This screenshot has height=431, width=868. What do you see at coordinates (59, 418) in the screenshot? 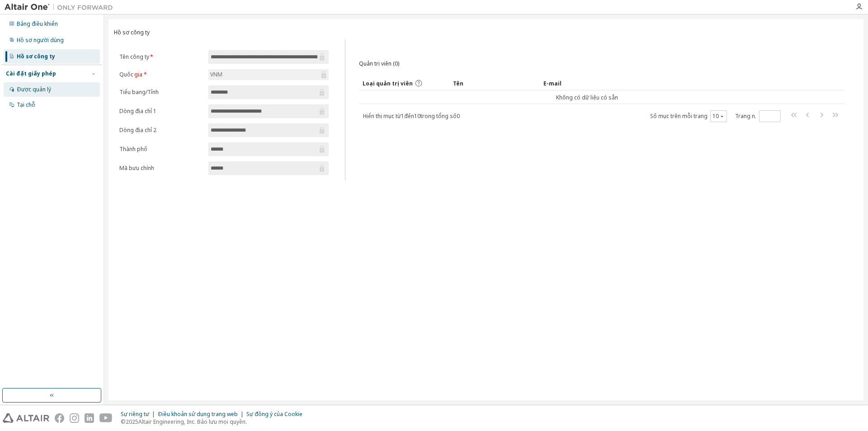
I see `img: facebook.svg` at bounding box center [59, 418].